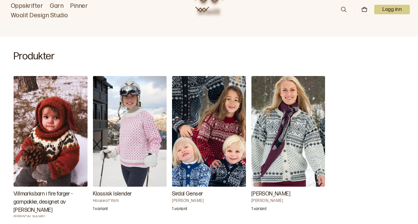 The image size is (418, 224). Describe the element at coordinates (51, 147) in the screenshot. I see `a: Villmarksbarn i fire farger - garnpakke, designet av Linka Neumann` at that location.